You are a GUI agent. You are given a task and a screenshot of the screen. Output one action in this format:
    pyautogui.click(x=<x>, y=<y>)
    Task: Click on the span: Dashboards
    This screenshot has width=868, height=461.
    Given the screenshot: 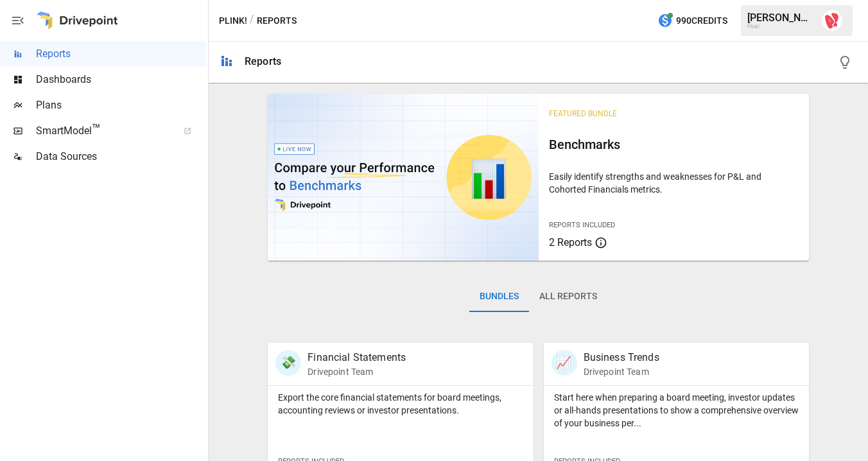 What is the action you would take?
    pyautogui.click(x=121, y=79)
    